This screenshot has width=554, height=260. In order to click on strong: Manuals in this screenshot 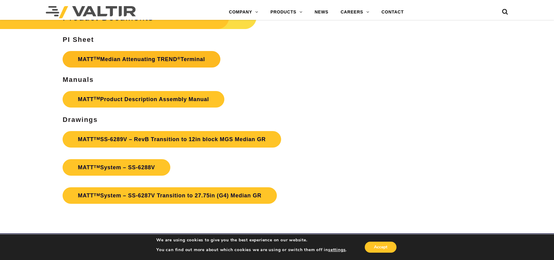, I will do `click(78, 79)`.